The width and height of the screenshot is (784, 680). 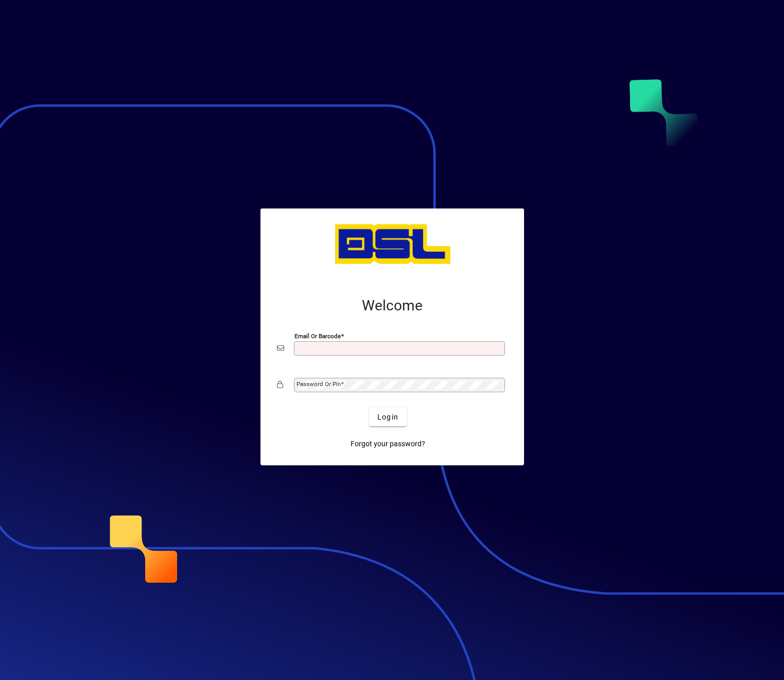 What do you see at coordinates (388, 417) in the screenshot?
I see `span: Login` at bounding box center [388, 417].